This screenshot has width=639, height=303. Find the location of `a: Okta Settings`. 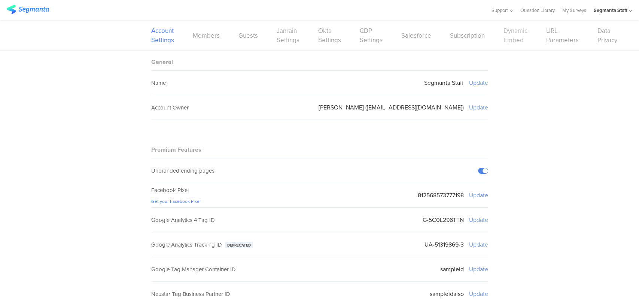

a: Okta Settings is located at coordinates (329, 36).